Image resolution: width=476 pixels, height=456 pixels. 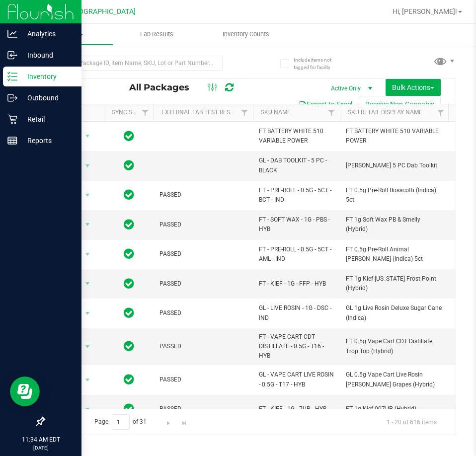 What do you see at coordinates (47, 55) in the screenshot?
I see `p: Inbound` at bounding box center [47, 55].